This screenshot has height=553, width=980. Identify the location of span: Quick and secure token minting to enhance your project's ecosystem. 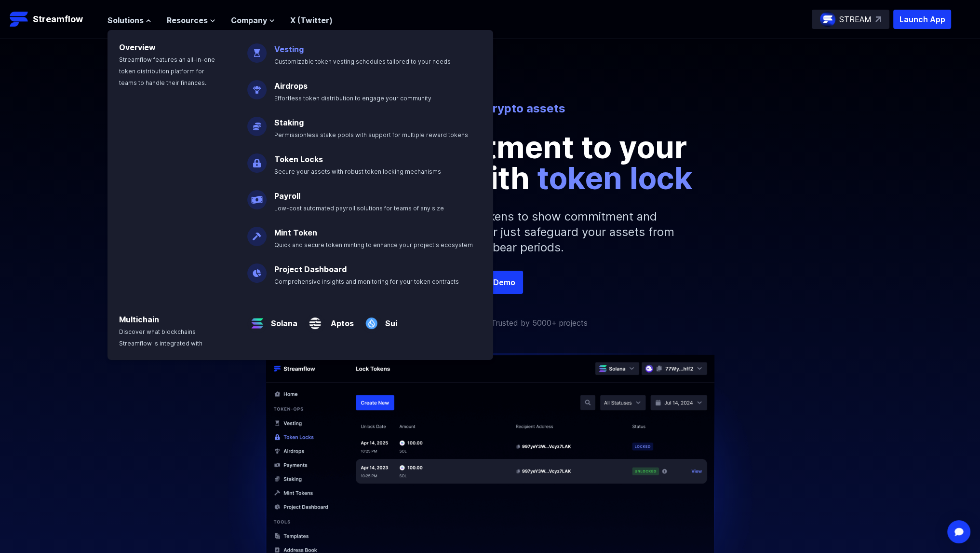
(374, 245).